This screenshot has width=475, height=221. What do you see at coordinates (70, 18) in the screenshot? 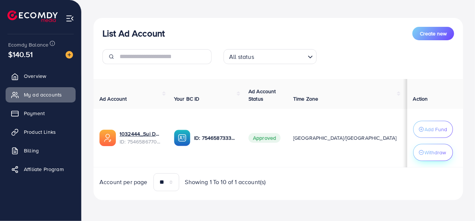
I see `img: menu` at bounding box center [70, 18].